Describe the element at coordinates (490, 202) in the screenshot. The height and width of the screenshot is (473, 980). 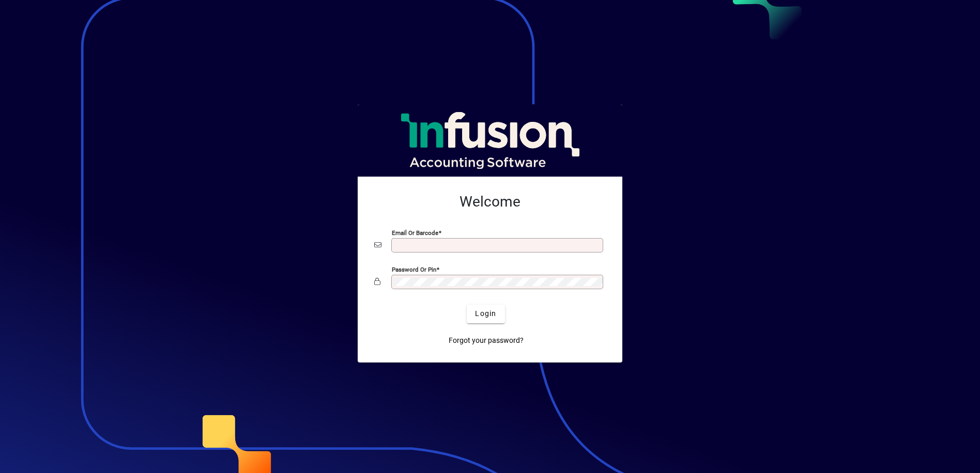
I see `h2: Welcome` at that location.